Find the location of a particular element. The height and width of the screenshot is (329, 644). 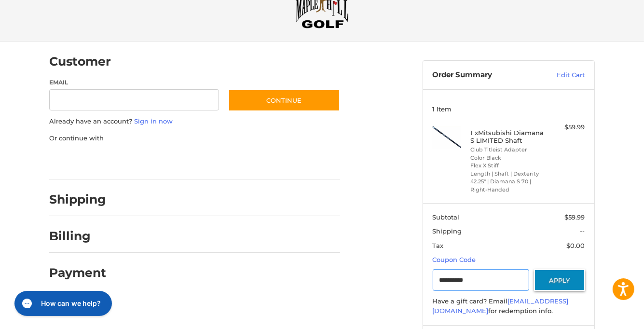

span: Subtotal is located at coordinates (447, 217).